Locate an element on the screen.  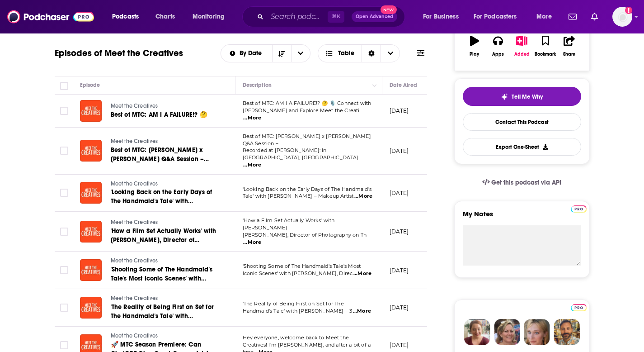
img: Podchaser Pro is located at coordinates (578, 209).